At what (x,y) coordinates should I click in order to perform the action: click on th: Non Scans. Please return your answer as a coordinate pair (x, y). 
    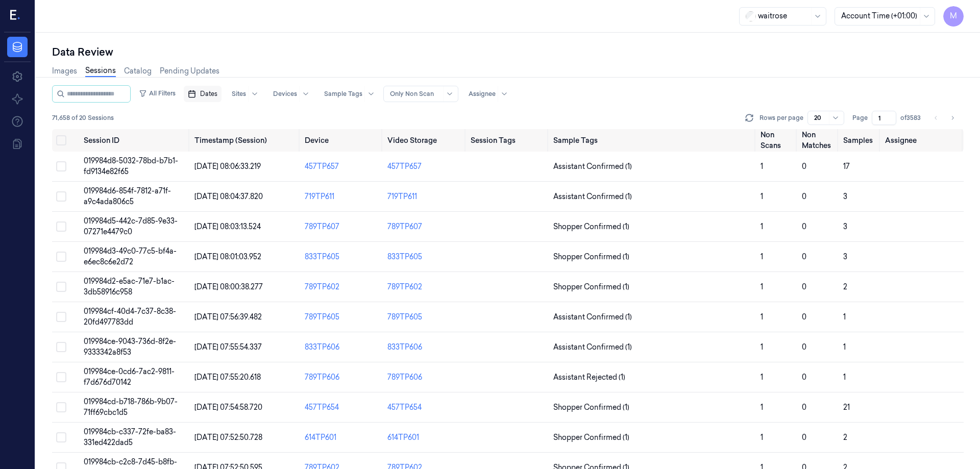
    Looking at the image, I should click on (777, 140).